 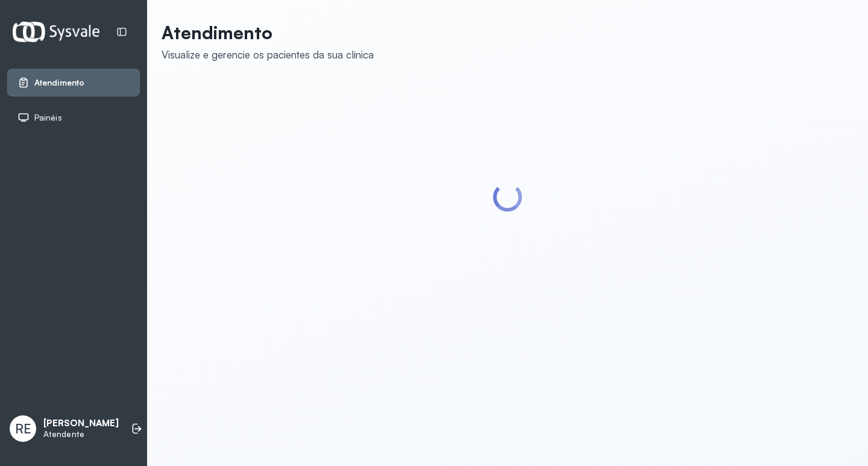 I want to click on p: Atendimento, so click(x=267, y=32).